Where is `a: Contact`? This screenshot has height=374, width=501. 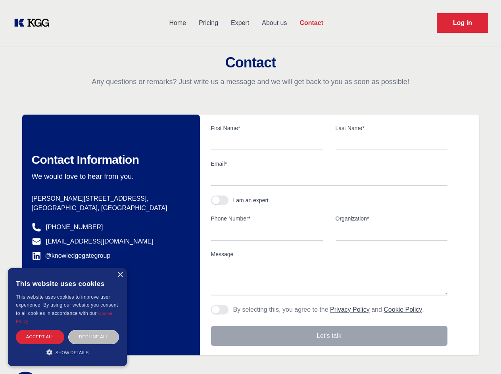
a: Contact is located at coordinates (311, 23).